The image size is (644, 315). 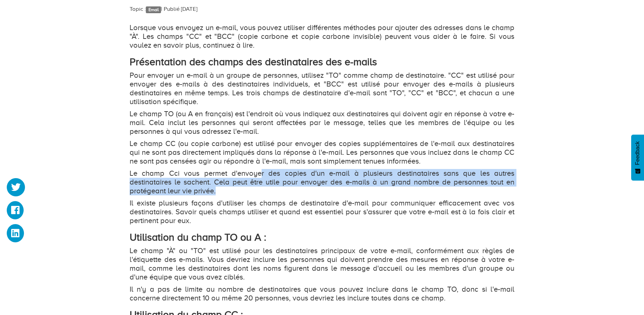 I want to click on p: Pour envoyer un e-mail à un groupe de personnes, utilisez "TO" comme champ de destinataire. "CC" ..., so click(x=322, y=89).